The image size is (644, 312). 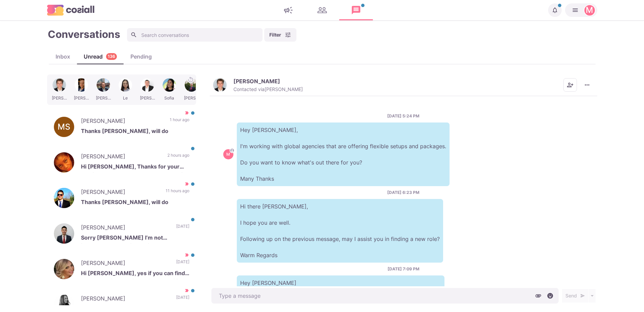 What do you see at coordinates (555, 10) in the screenshot?
I see `button: Notifications` at bounding box center [555, 10].